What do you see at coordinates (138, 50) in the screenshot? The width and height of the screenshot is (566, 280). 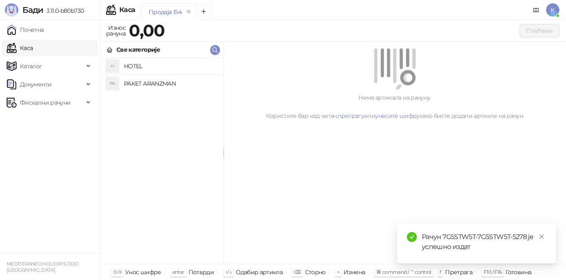 I see `div: Све категорије` at bounding box center [138, 50].